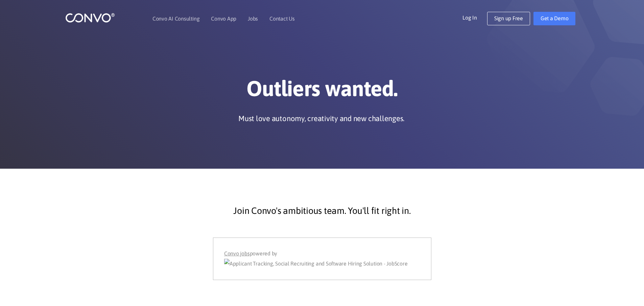  Describe the element at coordinates (315, 264) in the screenshot. I see `img: Applicant Tracking, Social Recruiting and Software Hiring Solution - JobScore` at that location.